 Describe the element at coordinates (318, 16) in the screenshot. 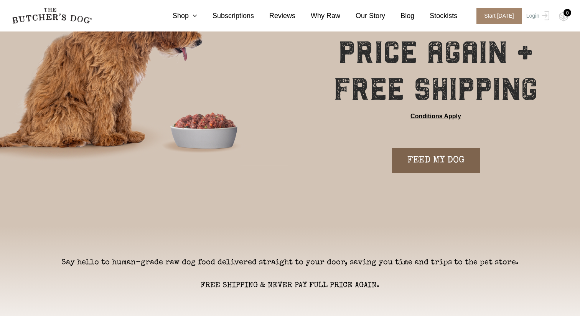

I see `a: Why Raw` at that location.